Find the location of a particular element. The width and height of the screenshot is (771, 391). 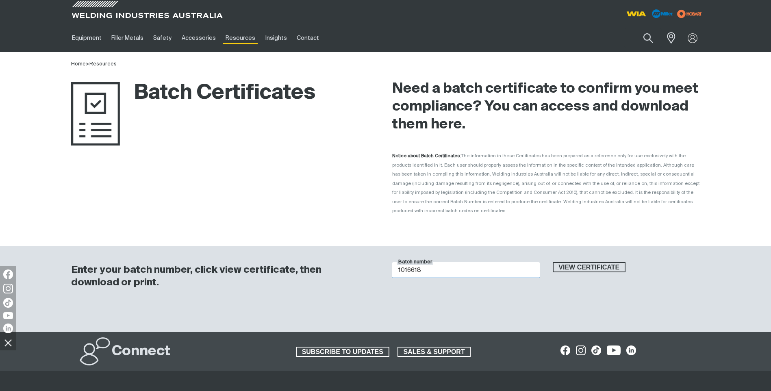

a: Safety is located at coordinates (162, 38).